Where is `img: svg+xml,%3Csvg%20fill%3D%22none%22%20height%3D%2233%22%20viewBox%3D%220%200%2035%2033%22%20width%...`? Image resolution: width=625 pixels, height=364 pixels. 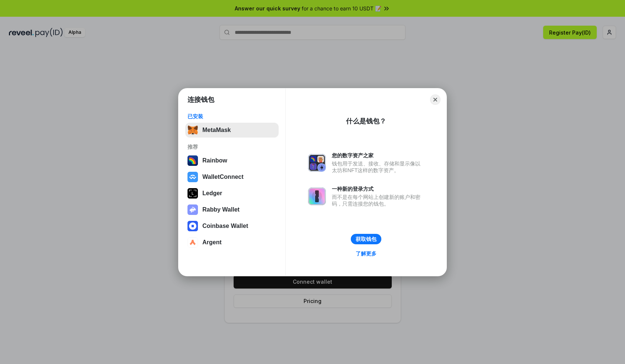
img: svg+xml,%3Csvg%20fill%3D%22none%22%20height%3D%2233%22%20viewBox%3D%220%200%2035%2033%22%20width%... is located at coordinates (193, 130).